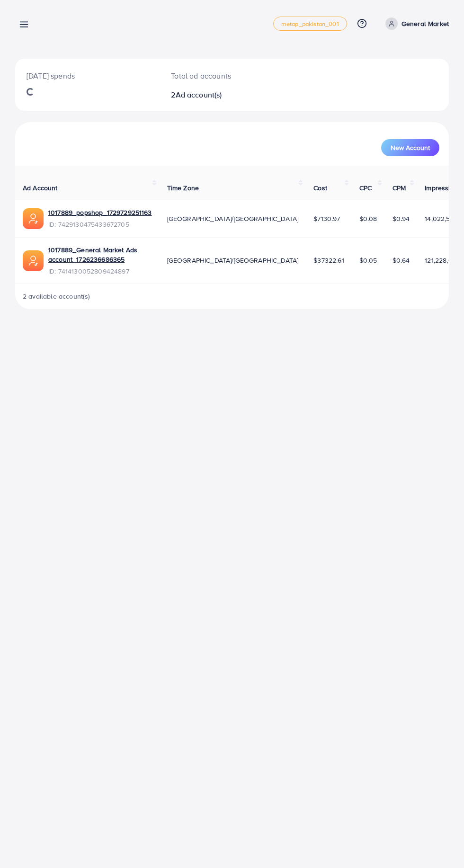 This screenshot has height=868, width=464. I want to click on a: 1017889_popshop_1729729251163, so click(100, 212).